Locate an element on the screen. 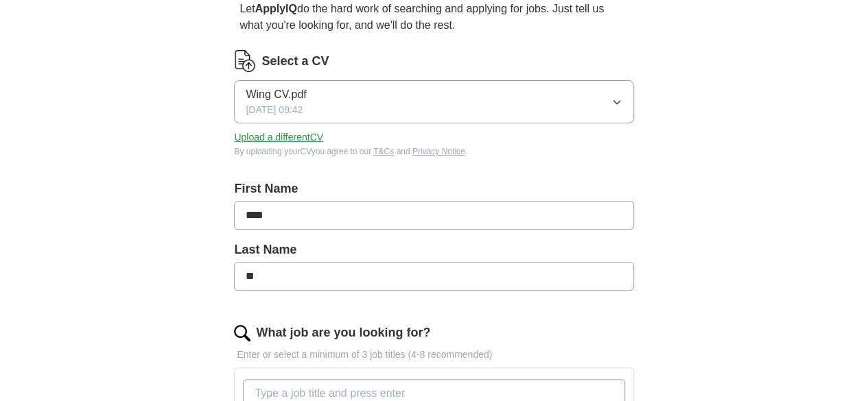  label: First Name is located at coordinates (433, 189).